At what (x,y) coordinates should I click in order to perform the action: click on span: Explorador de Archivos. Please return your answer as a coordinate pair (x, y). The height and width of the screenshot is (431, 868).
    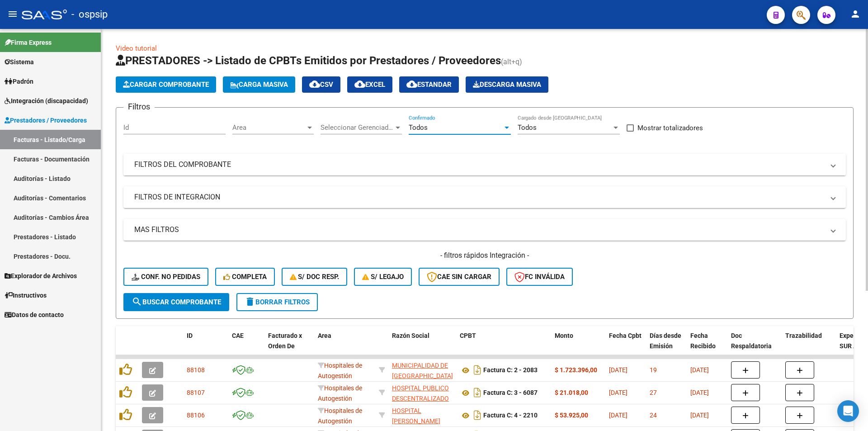
    Looking at the image, I should click on (41, 276).